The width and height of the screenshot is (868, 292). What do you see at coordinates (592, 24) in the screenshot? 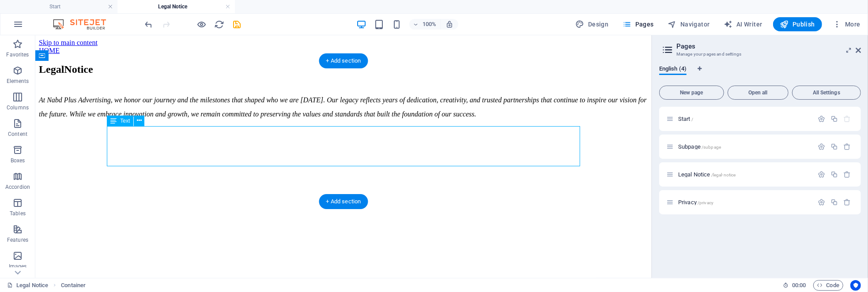
I see `button: Design` at bounding box center [592, 24].